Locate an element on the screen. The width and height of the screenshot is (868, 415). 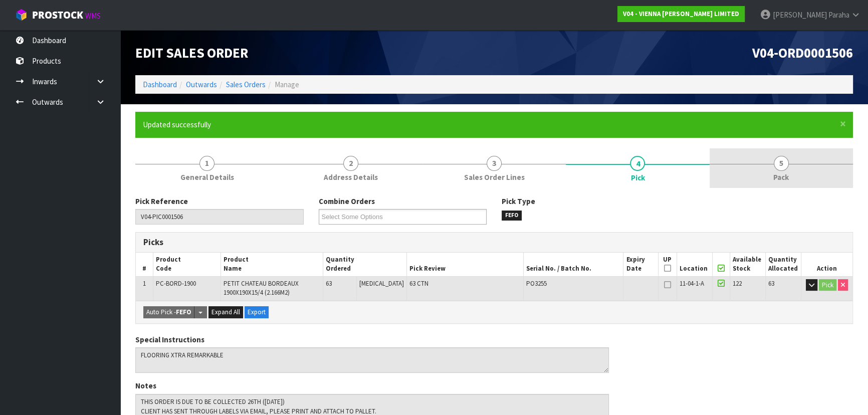
span: 5 is located at coordinates (781, 163).